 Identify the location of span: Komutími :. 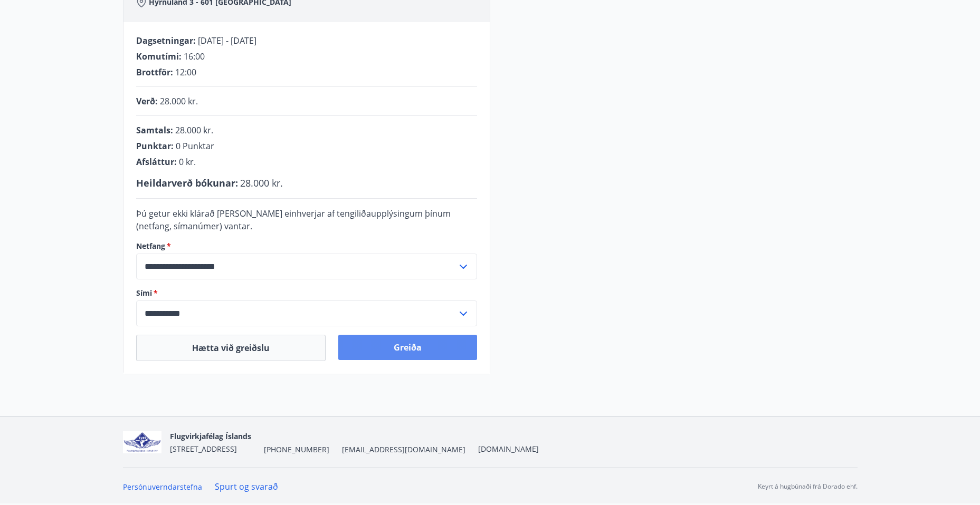
(159, 56).